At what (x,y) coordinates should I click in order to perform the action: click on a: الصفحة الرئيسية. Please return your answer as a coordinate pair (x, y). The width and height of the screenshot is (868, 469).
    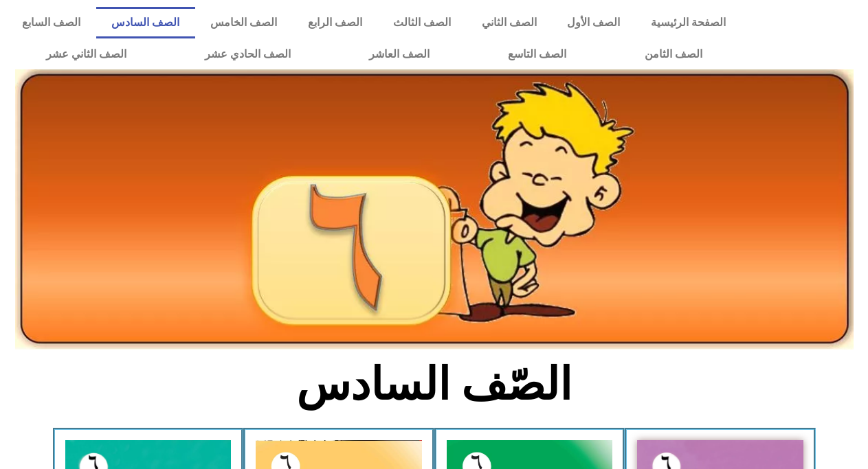
    Looking at the image, I should click on (688, 23).